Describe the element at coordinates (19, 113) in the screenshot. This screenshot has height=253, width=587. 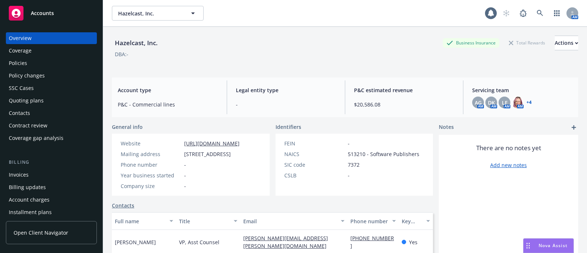
I see `div: Contacts` at that location.